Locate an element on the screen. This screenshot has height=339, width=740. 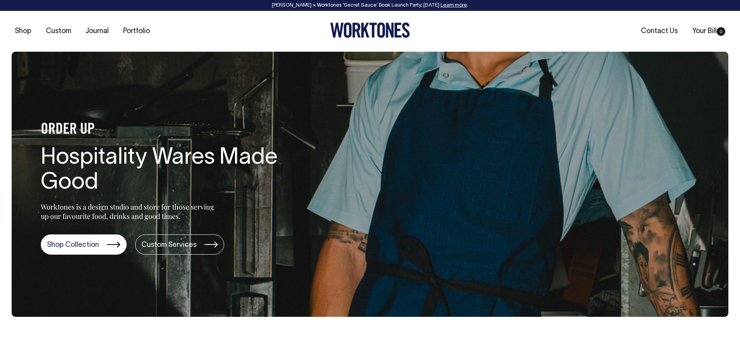
a: Your Bill0 is located at coordinates (709, 31).